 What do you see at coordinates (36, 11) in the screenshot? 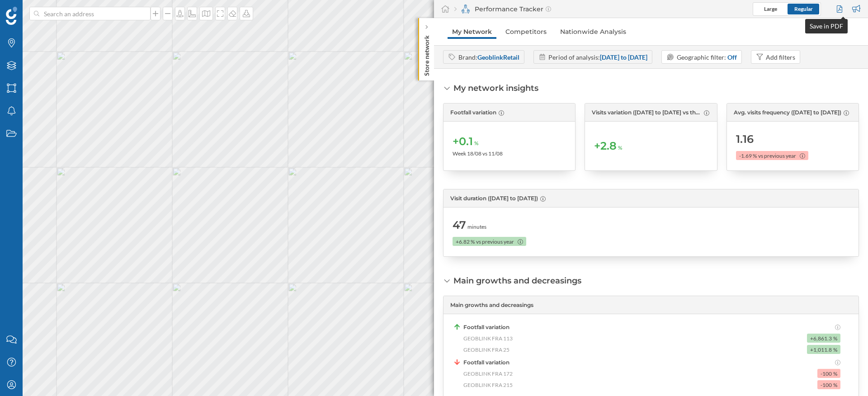
I see `span: Support` at bounding box center [36, 11].